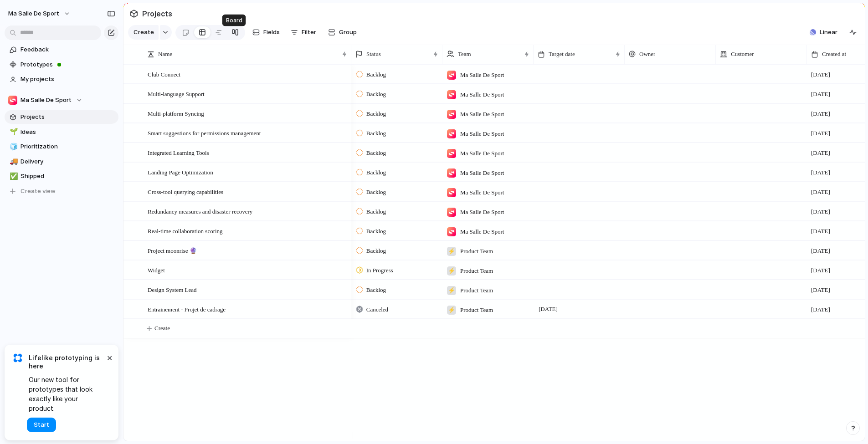  I want to click on button: Create, so click(143, 32).